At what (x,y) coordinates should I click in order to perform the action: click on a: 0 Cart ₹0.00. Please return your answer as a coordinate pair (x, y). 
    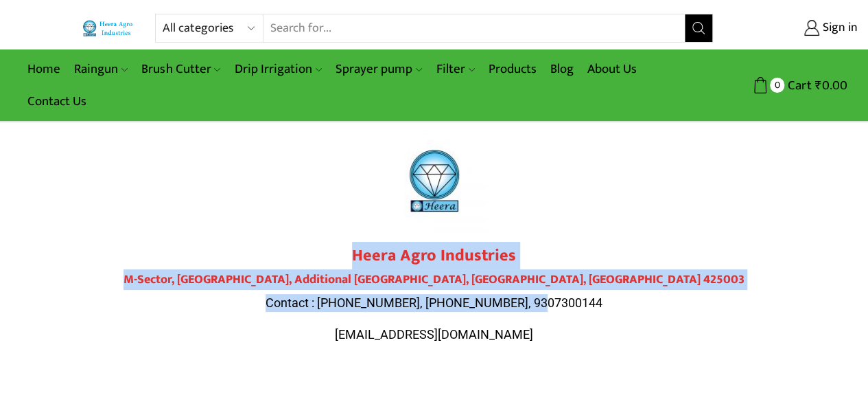
    Looking at the image, I should click on (788, 85).